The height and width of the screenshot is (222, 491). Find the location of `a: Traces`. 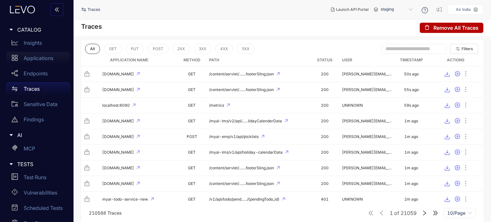

a: Traces is located at coordinates (38, 90).